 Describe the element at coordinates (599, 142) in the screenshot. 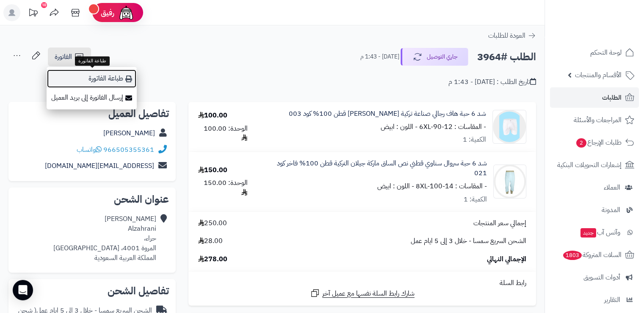

I see `span: طلبات الإرجاع` at that location.